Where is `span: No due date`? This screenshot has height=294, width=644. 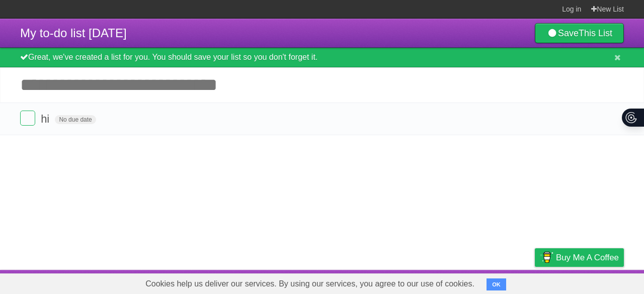
span: No due date is located at coordinates (75, 120).